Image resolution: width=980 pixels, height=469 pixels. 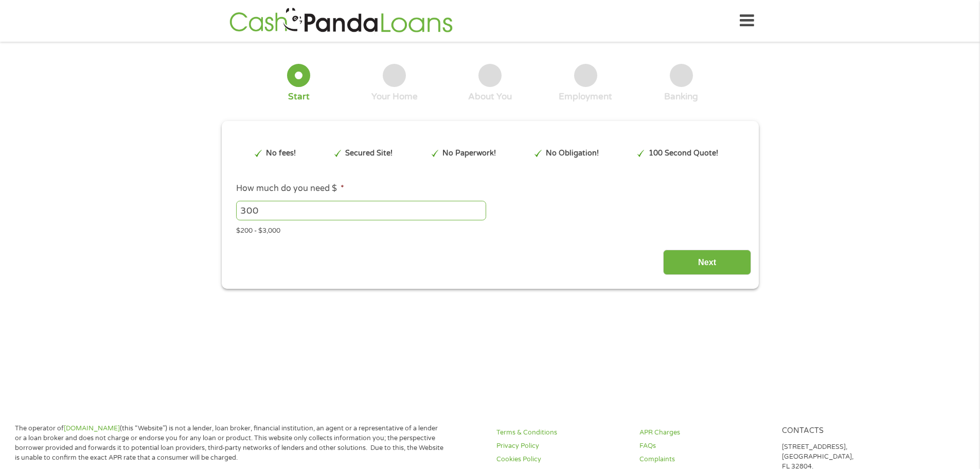 I want to click on h4: Contacts, so click(x=848, y=431).